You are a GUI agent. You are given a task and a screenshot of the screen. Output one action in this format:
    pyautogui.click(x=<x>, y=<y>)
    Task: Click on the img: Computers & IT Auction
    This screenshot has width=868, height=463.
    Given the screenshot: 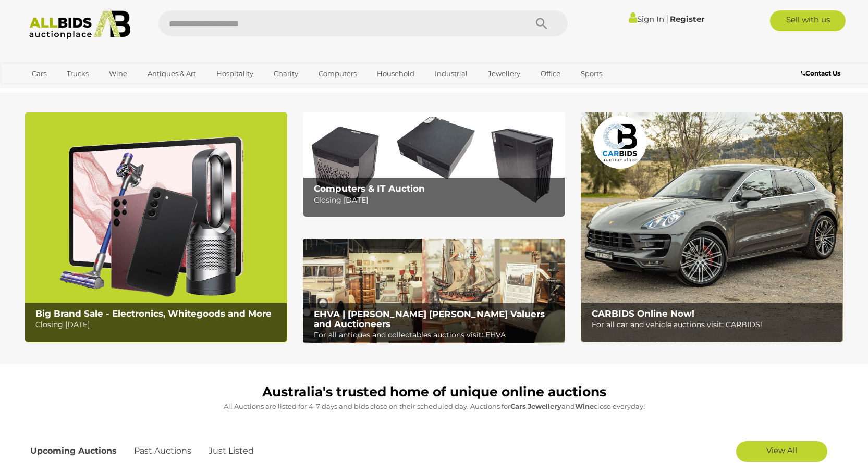 What is the action you would take?
    pyautogui.click(x=434, y=165)
    